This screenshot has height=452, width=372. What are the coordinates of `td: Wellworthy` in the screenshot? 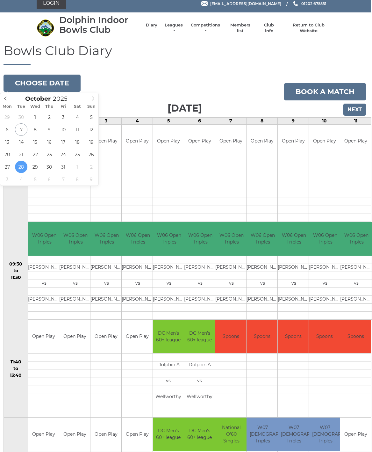 It's located at (168, 397).